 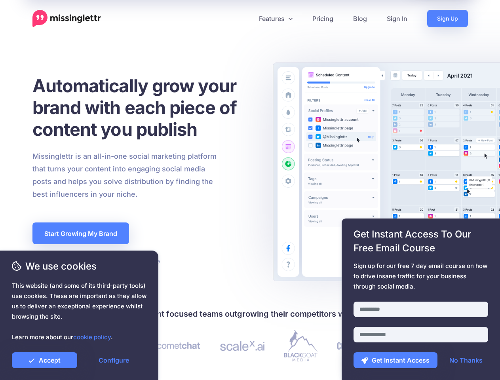 What do you see at coordinates (323, 19) in the screenshot?
I see `a: Pricing` at bounding box center [323, 19].